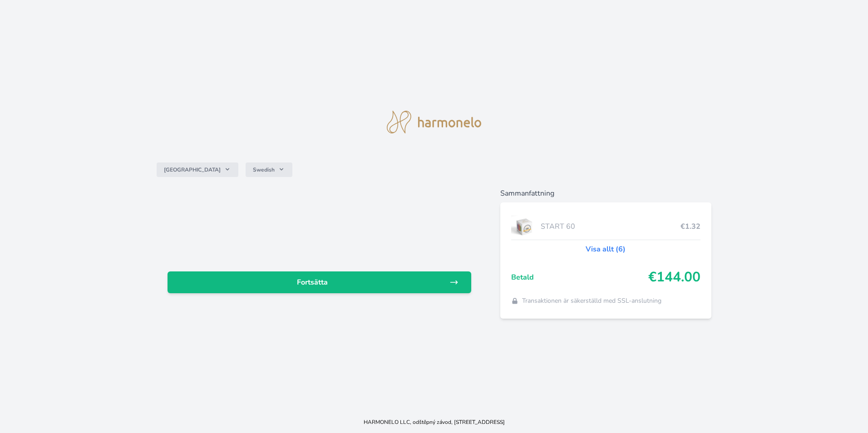 This screenshot has width=868, height=433. I want to click on a: Fortsätta, so click(319, 283).